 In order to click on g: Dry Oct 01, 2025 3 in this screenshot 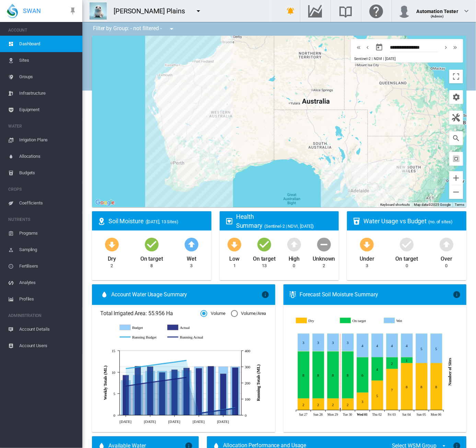, I will do `click(362, 401)`.